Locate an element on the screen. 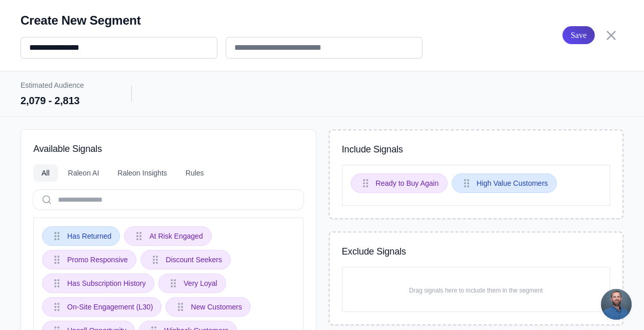 The image size is (644, 330). span: New Customers is located at coordinates (217, 307).